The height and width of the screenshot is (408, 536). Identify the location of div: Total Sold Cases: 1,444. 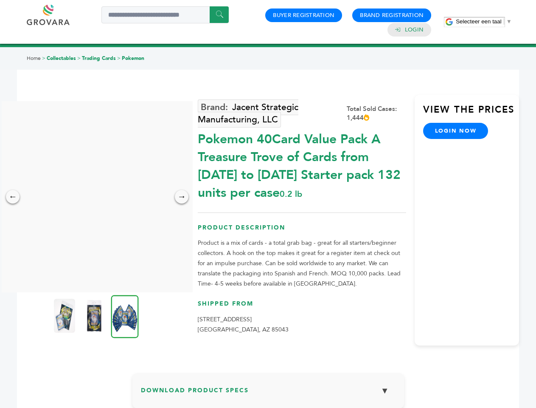
(377, 113).